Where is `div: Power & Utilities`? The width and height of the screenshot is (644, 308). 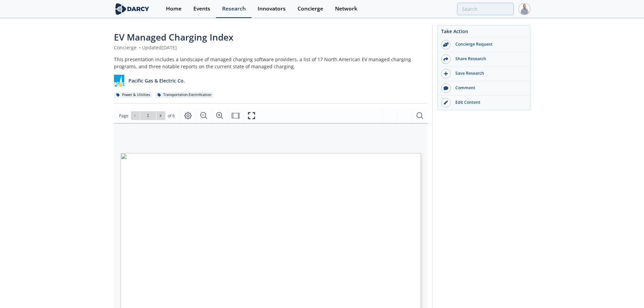 div: Power & Utilities is located at coordinates (133, 95).